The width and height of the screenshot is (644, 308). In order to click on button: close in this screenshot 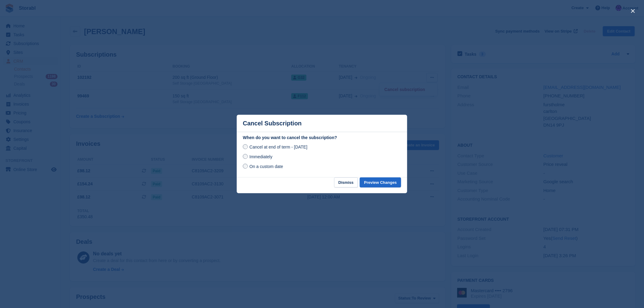, I will do `click(633, 11)`.